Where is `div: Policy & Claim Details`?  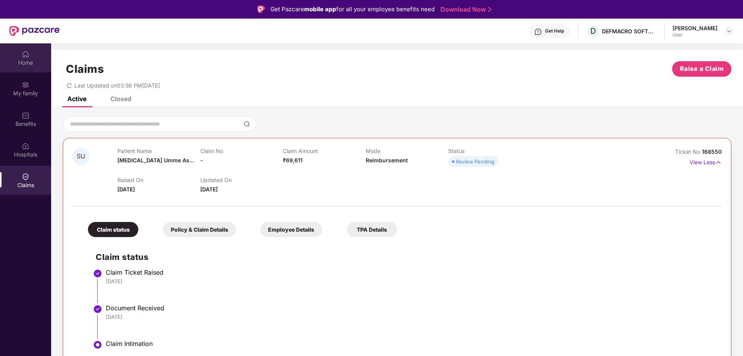
div: Policy & Claim Details is located at coordinates (199, 229).